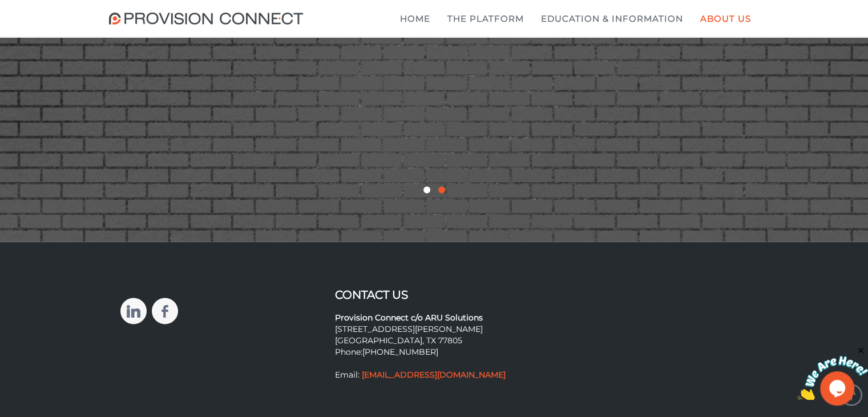 The image size is (868, 417). Describe the element at coordinates (434, 295) in the screenshot. I see `h3: Contact Us` at that location.